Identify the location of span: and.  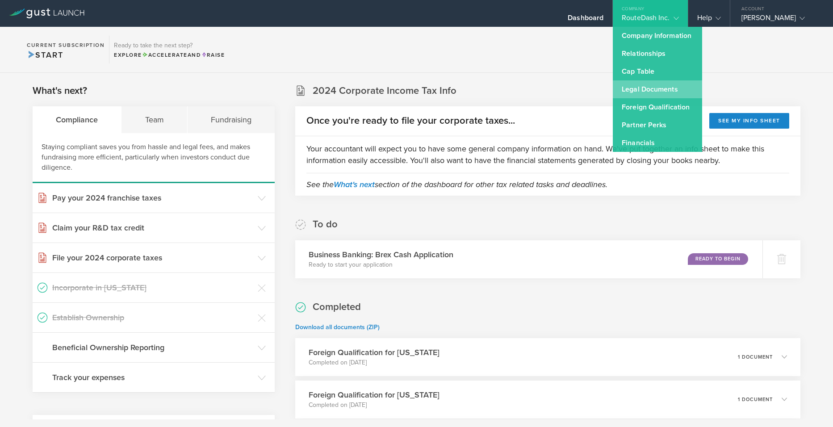
(172, 55).